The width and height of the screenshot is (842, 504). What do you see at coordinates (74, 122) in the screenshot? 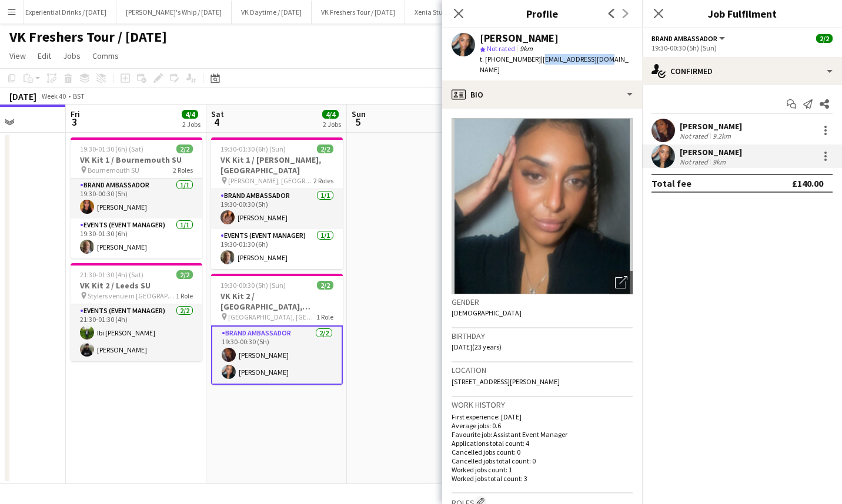
I see `span: 3` at bounding box center [74, 122].